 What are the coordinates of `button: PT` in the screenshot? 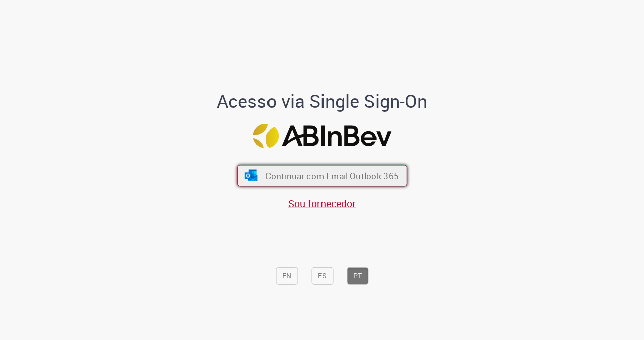 It's located at (357, 276).